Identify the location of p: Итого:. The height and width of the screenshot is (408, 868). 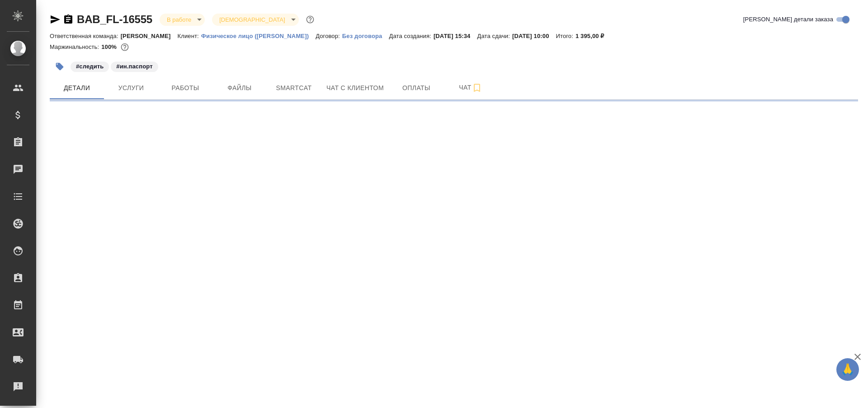
(566, 36).